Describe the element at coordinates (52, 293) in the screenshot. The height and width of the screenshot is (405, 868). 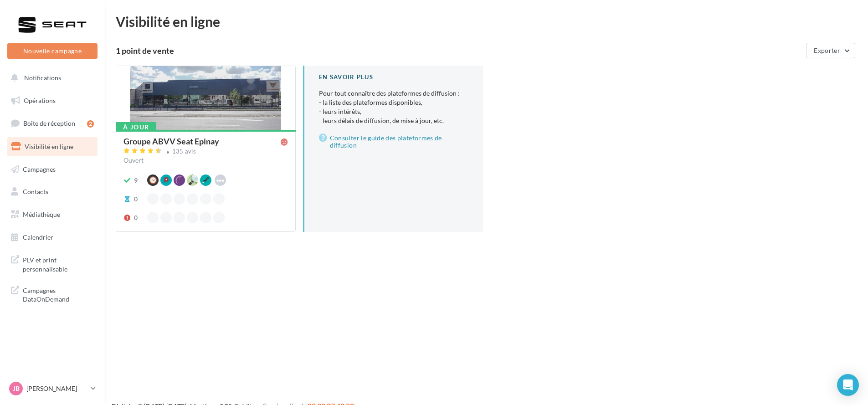
I see `a: Campagnes DataOnDemand` at that location.